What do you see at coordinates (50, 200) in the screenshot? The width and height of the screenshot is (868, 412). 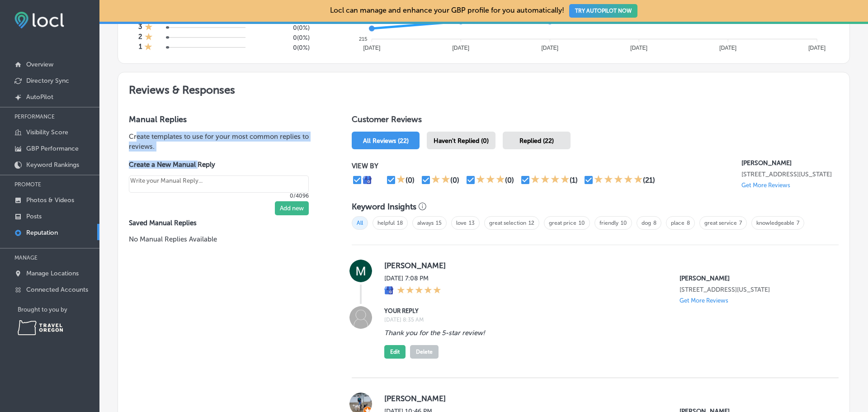 I see `p: Photos & Videos` at bounding box center [50, 200].